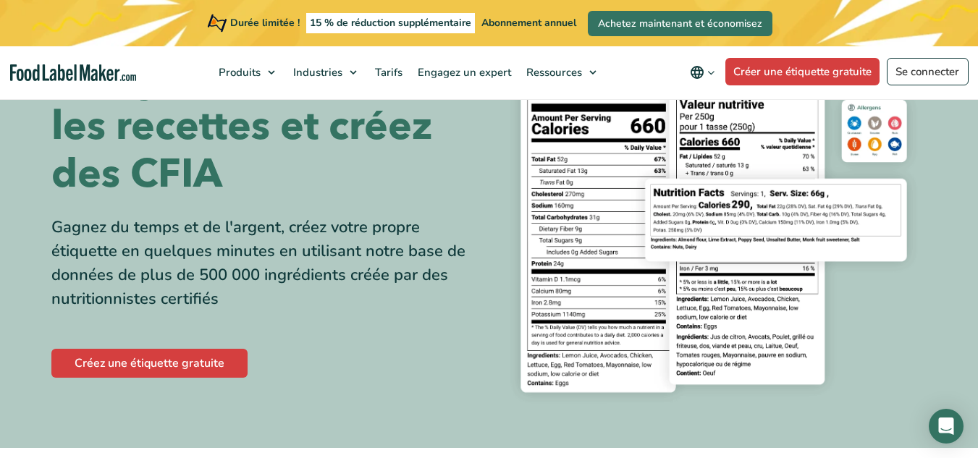  Describe the element at coordinates (318, 72) in the screenshot. I see `font: Industries` at that location.